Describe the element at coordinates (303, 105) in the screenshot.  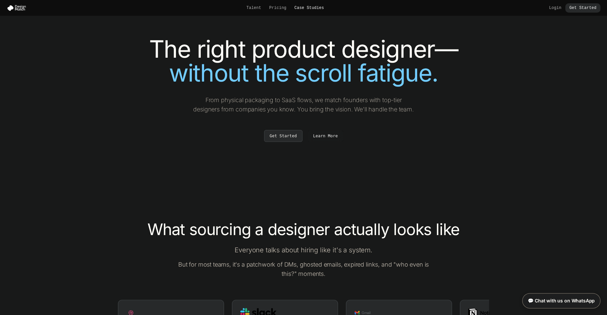
I see `p: From physical packaging to SaaS flows, we match founders with top-tier designers from companies y...` at that location.